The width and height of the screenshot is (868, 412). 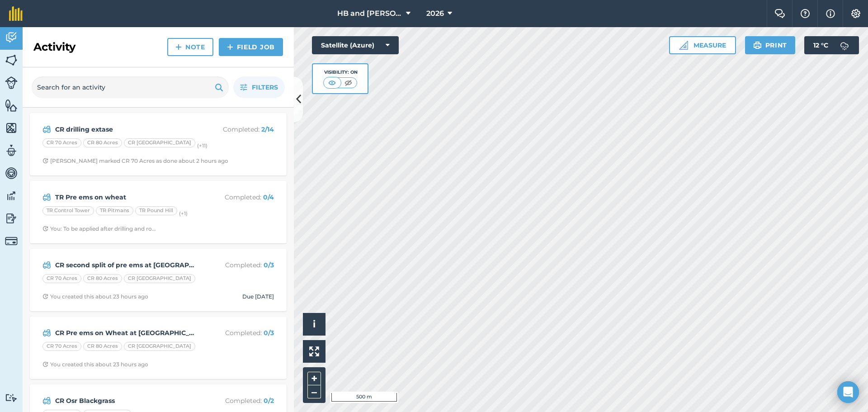 What do you see at coordinates (259, 87) in the screenshot?
I see `button: Filters` at bounding box center [259, 87].